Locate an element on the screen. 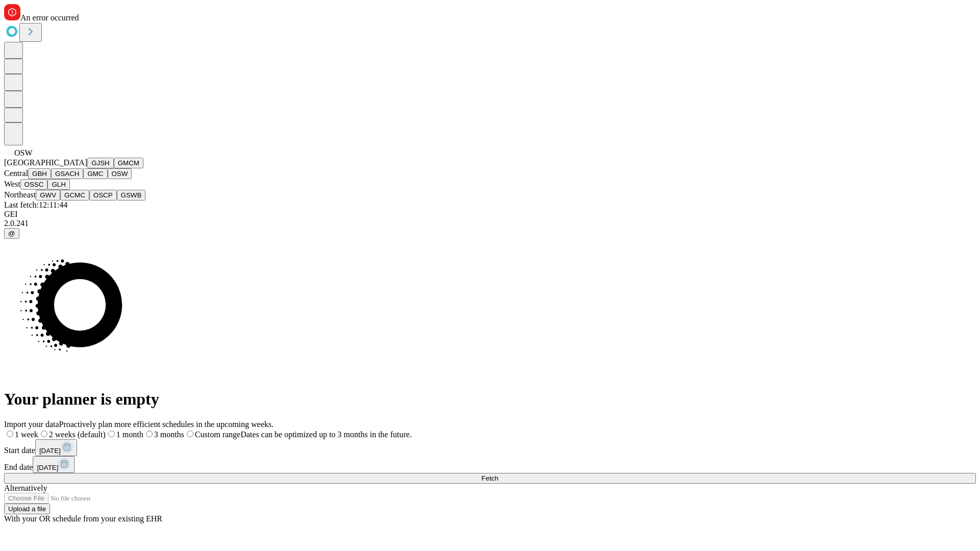 The image size is (980, 551). button: GSWB is located at coordinates (131, 195).